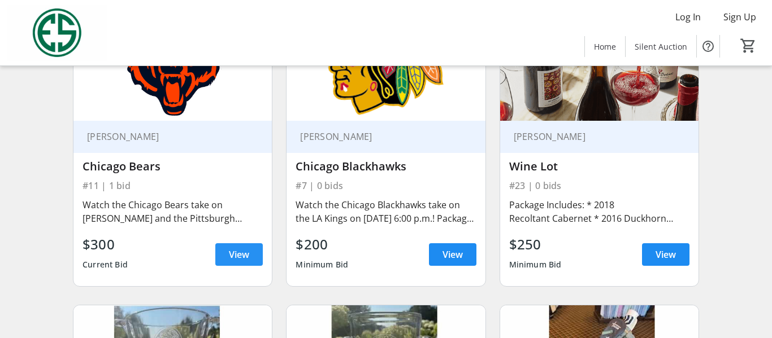 This screenshot has height=338, width=772. I want to click on button: Sign Up, so click(739, 17).